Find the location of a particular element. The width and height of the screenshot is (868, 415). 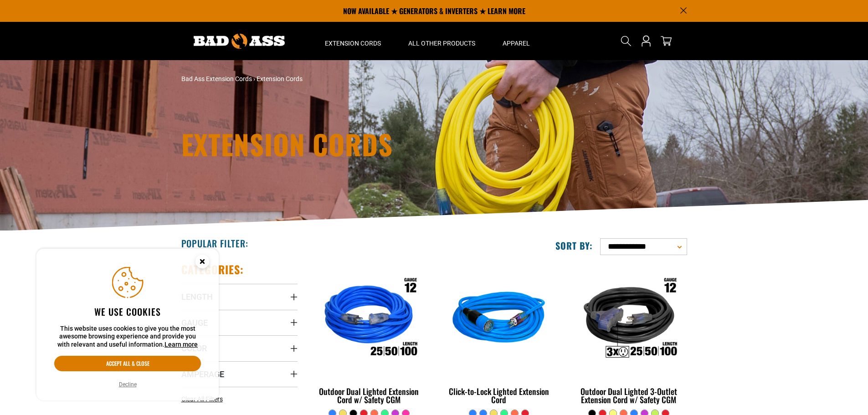

summary: Color is located at coordinates (239, 348).